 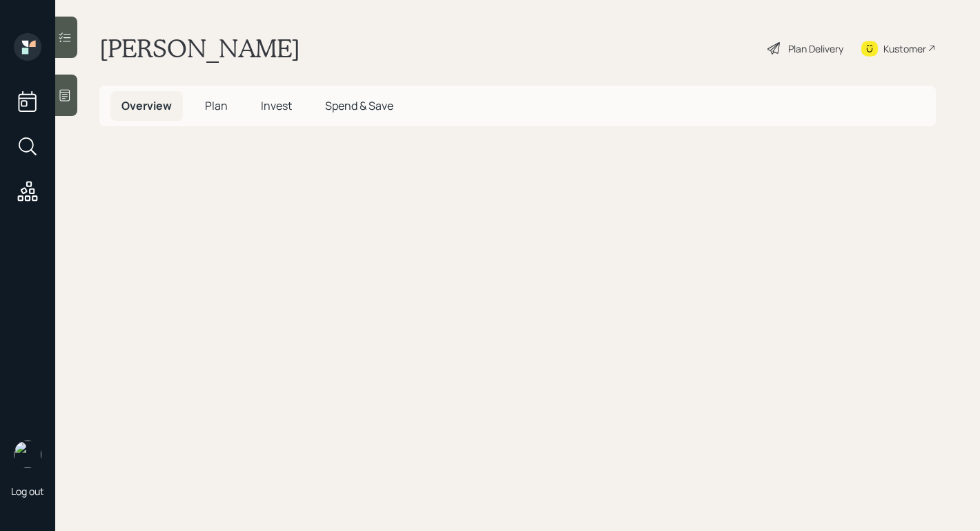 I want to click on span: Plan, so click(x=216, y=106).